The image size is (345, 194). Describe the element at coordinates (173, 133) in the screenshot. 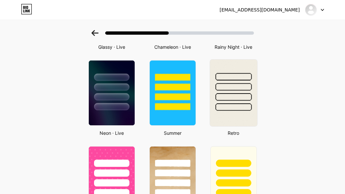

I see `div: Summer` at that location.